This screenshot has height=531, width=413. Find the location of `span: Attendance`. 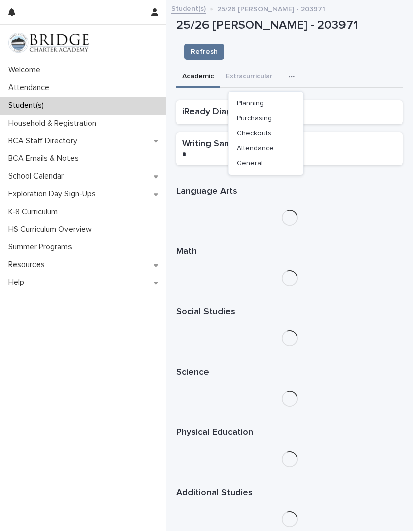

span: Attendance is located at coordinates (255, 148).